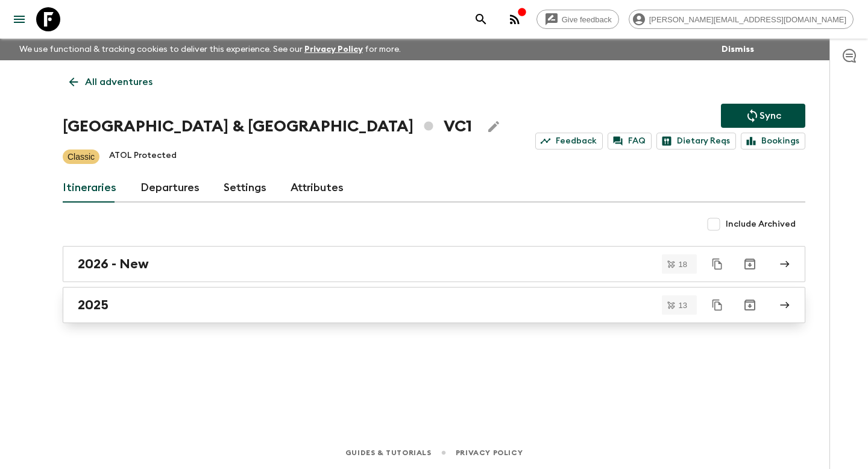 This screenshot has height=469, width=868. I want to click on p: We use functional & tracking cookies to deliver this experience. See our for more., so click(210, 49).